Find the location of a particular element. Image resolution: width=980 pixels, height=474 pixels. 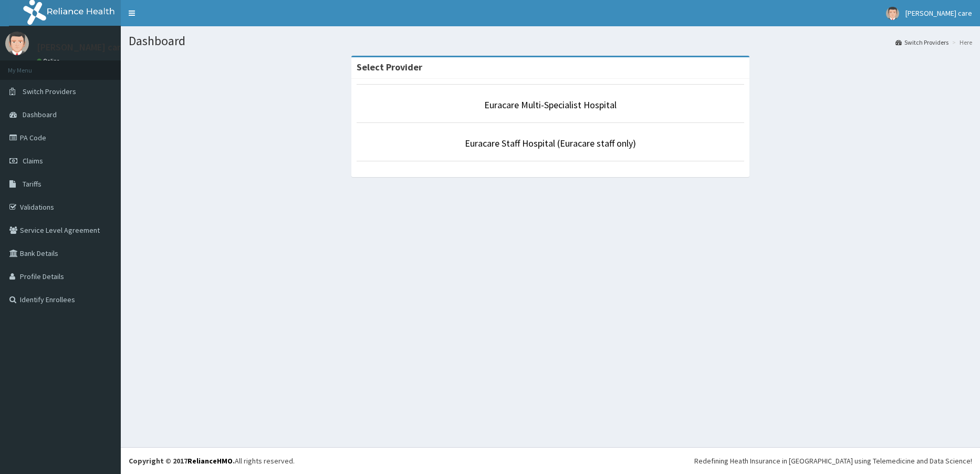

h1: Dashboard is located at coordinates (550, 41).